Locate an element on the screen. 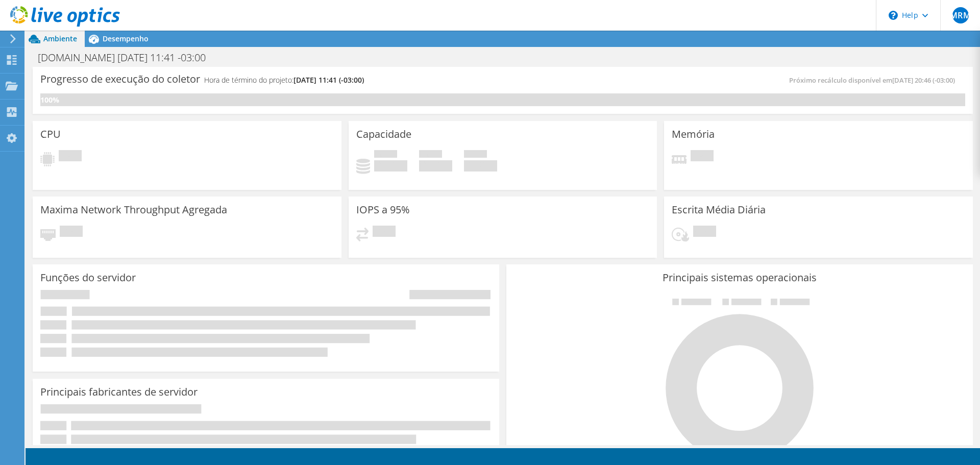 Image resolution: width=980 pixels, height=465 pixels. h3: Maxima Network Throughput Agregada is located at coordinates (134, 210).